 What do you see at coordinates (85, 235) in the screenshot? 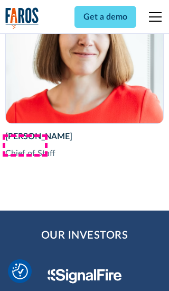
I see `h2: Our Investors` at bounding box center [85, 235].